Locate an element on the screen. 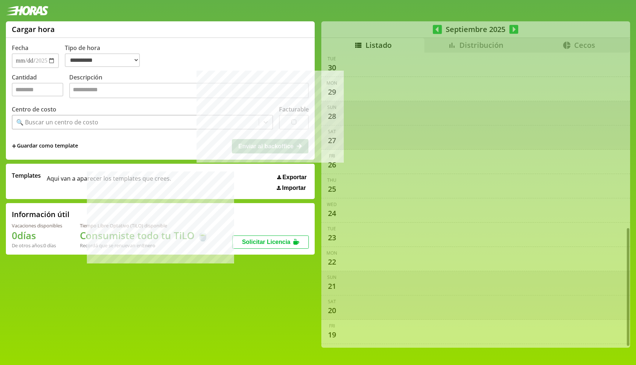 The image size is (636, 365). b: Enero is located at coordinates (149, 246).